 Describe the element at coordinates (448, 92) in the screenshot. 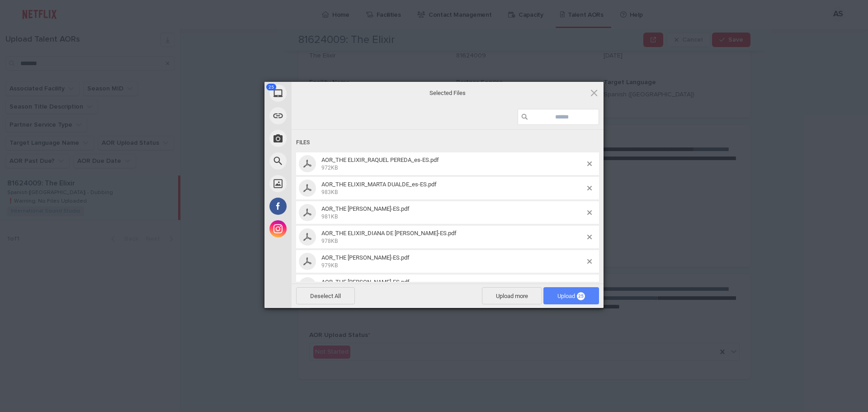

I see `span: Selected Files` at that location.